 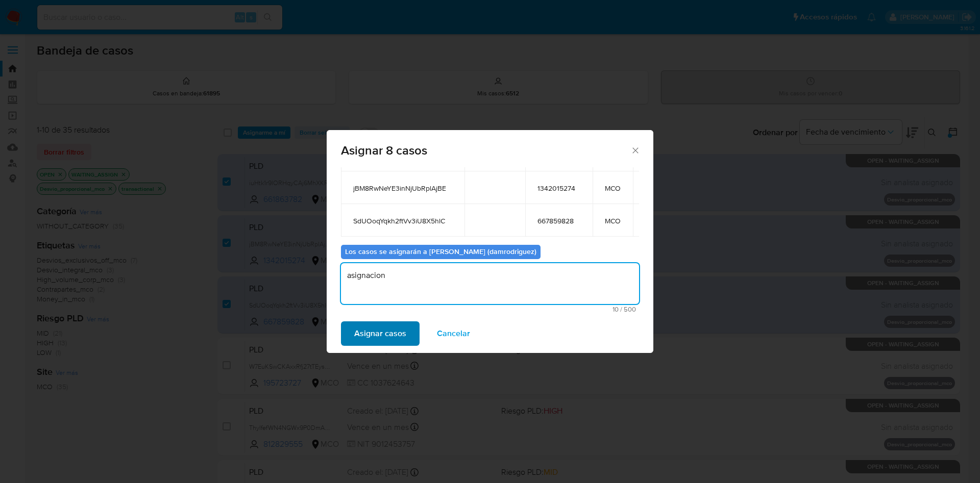 I want to click on span: Cancelar, so click(x=453, y=334).